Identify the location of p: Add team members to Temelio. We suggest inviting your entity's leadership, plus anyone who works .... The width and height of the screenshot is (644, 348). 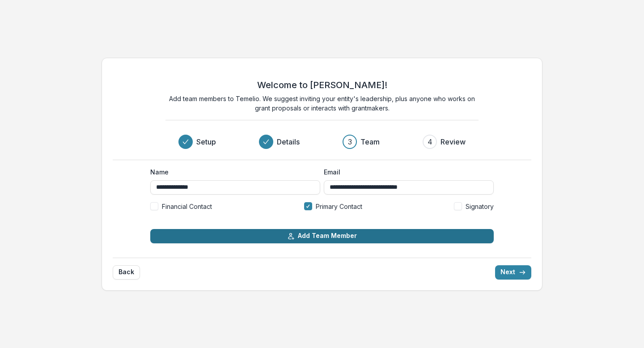
(322, 103).